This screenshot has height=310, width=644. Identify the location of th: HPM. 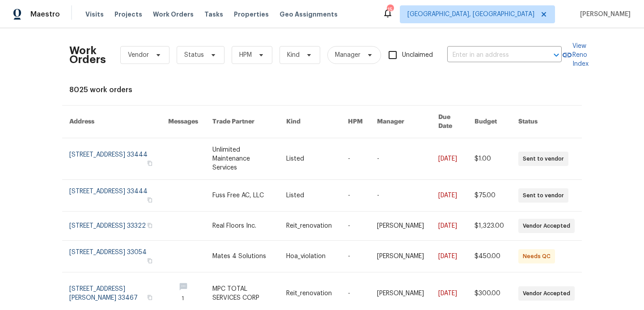
(355, 122).